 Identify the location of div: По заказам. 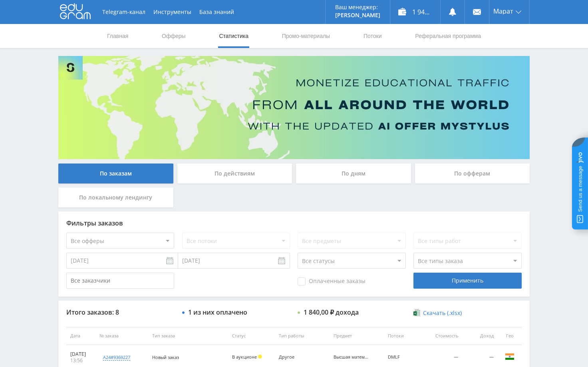
(116, 174).